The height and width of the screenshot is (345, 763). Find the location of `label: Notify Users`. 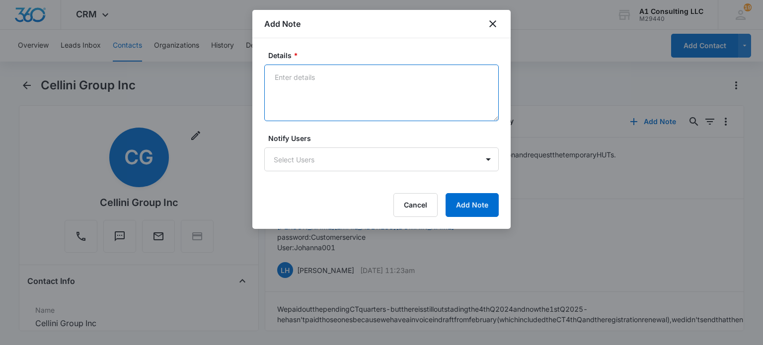

label: Notify Users is located at coordinates (386, 138).